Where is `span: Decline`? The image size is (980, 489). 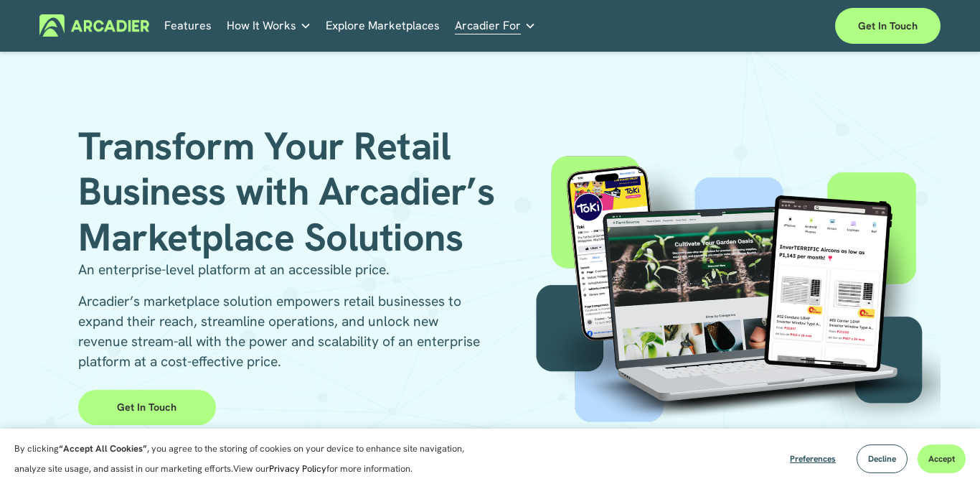 span: Decline is located at coordinates (882, 459).